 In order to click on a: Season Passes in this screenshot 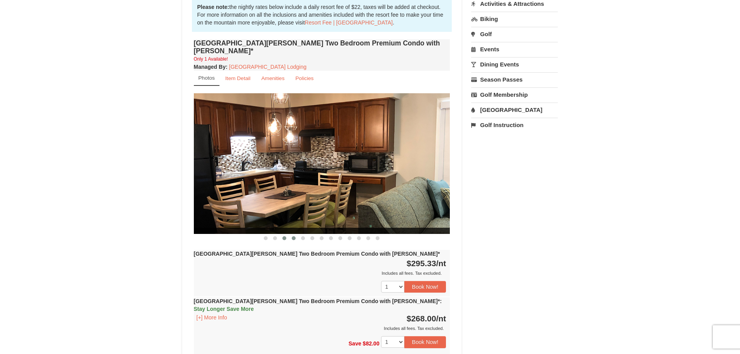, I will do `click(514, 79)`.